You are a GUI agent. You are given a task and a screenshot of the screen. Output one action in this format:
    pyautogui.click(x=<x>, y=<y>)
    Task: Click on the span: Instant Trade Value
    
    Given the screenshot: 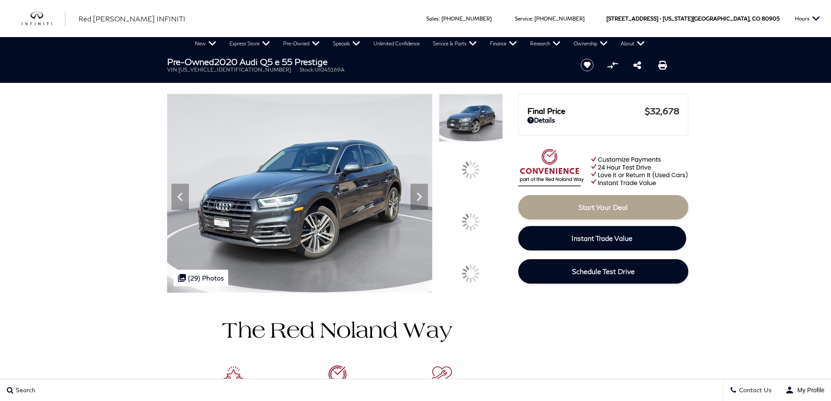 What is the action you would take?
    pyautogui.click(x=602, y=238)
    